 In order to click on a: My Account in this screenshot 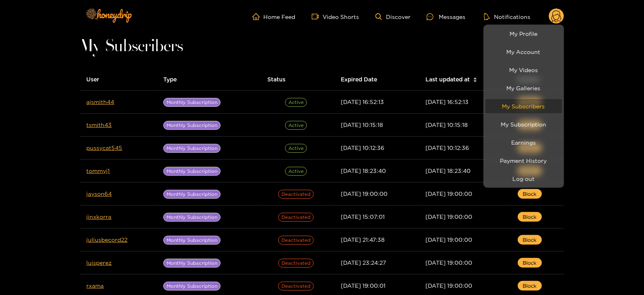, I will do `click(524, 52)`.